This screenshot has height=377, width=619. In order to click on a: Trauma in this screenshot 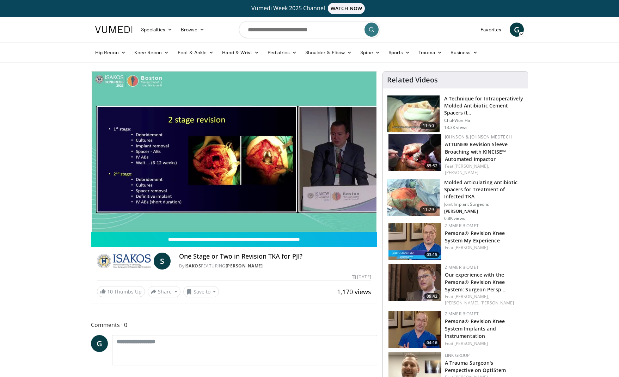, I will do `click(430, 53)`.